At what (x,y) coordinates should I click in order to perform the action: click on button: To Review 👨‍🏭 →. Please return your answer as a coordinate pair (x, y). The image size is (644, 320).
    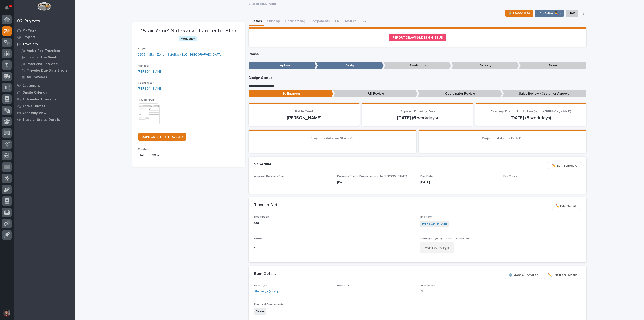
    Looking at the image, I should click on (550, 13).